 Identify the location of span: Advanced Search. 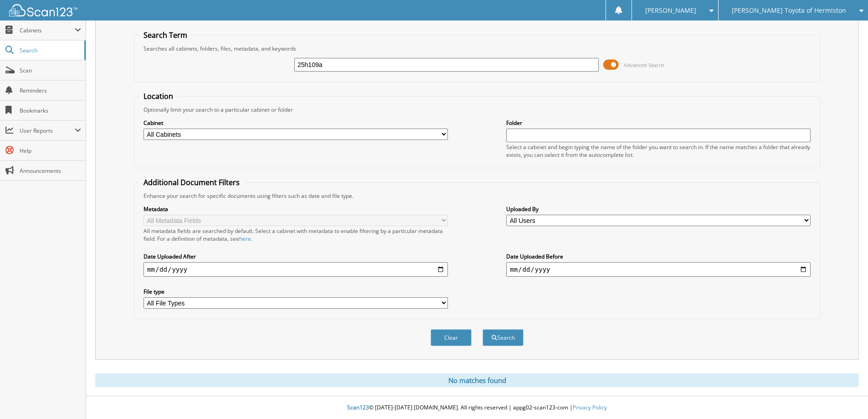
(644, 65).